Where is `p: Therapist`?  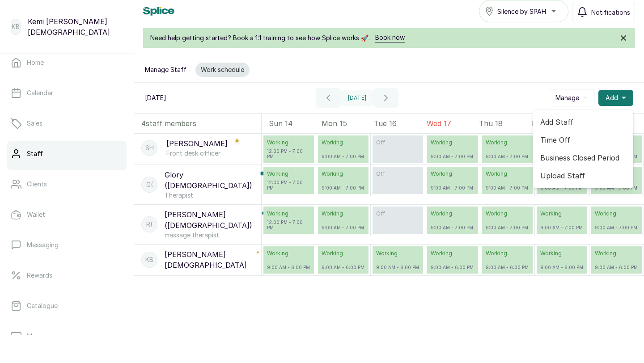
p: Therapist is located at coordinates (215, 195).